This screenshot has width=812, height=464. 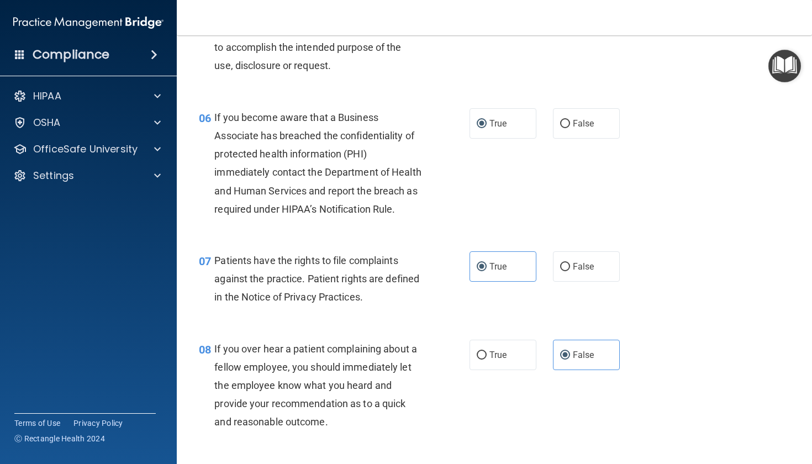 I want to click on span: 07, so click(x=205, y=261).